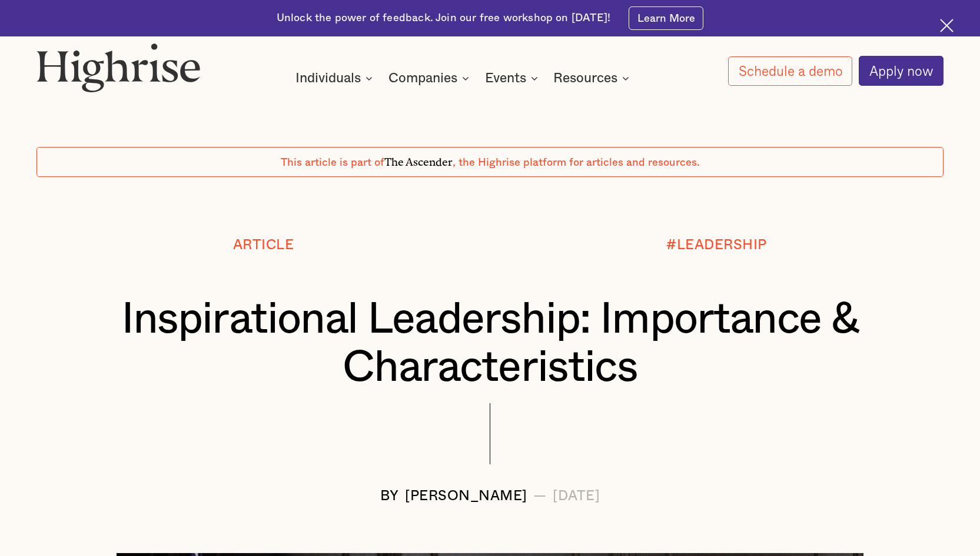 Image resolution: width=980 pixels, height=556 pixels. I want to click on a: Learn More, so click(666, 18).